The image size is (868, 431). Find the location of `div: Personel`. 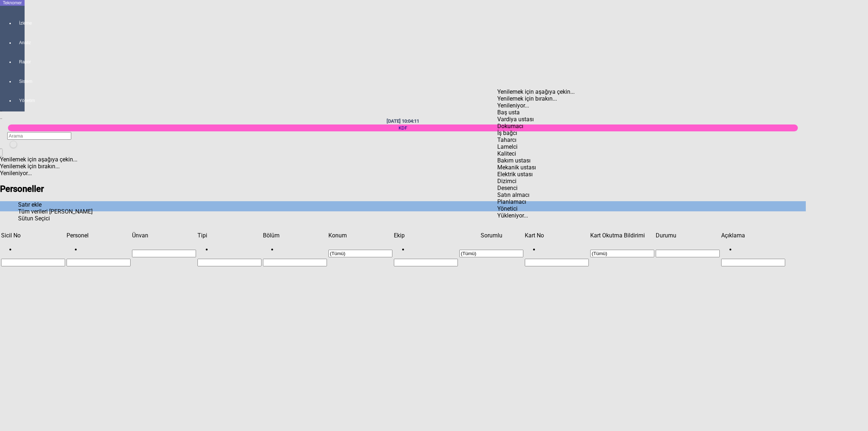

div: Personel is located at coordinates (98, 235).